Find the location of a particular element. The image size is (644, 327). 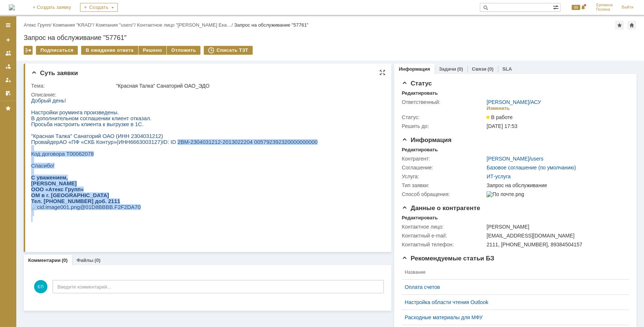

a: Заявки на командах is located at coordinates (8, 53).